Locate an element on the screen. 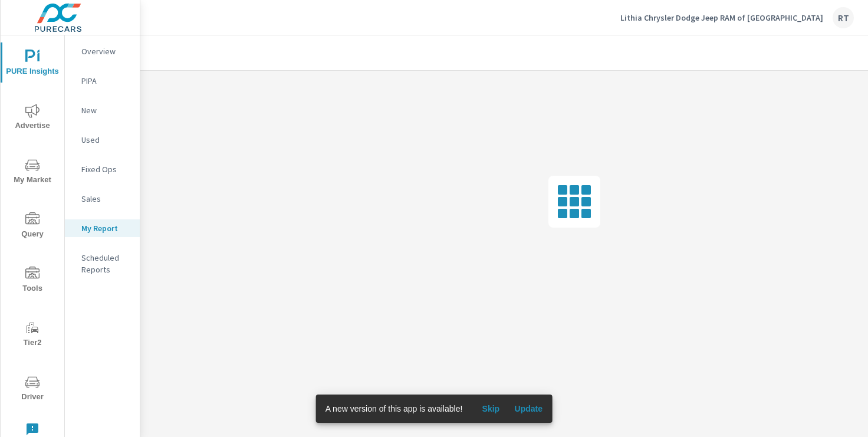 The height and width of the screenshot is (437, 868). div: PIPA is located at coordinates (102, 81).